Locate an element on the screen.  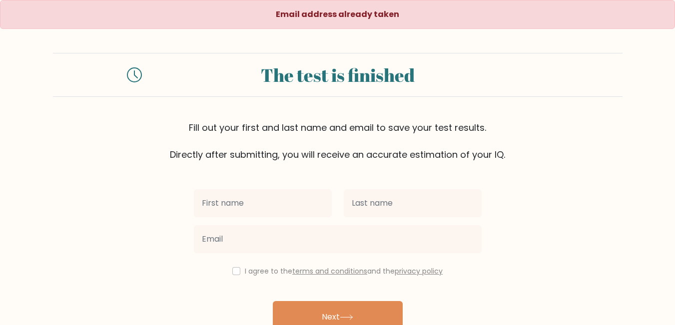
div: The test is finished is located at coordinates (338, 75).